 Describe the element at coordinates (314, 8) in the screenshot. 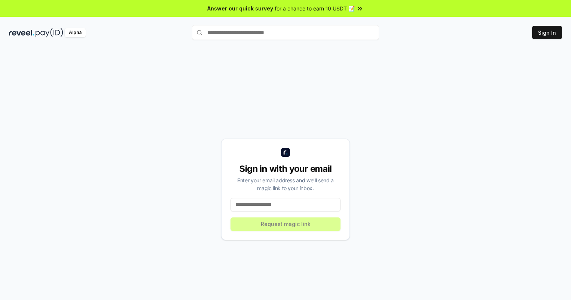

I see `span: for a chance to earn 10 USDT 📝` at that location.